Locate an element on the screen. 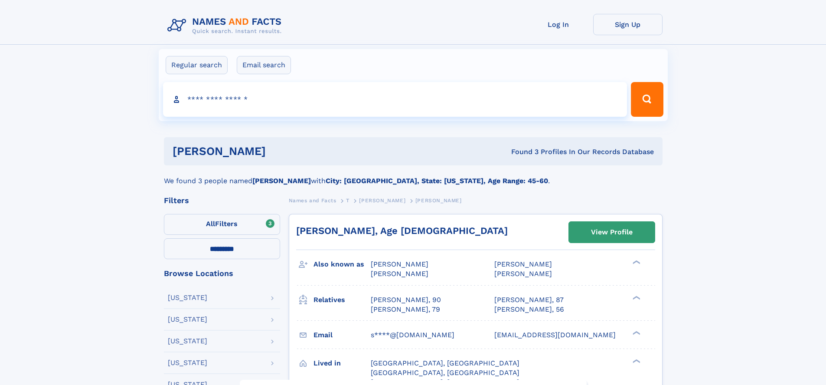 The height and width of the screenshot is (385, 826). h3: Also known as is located at coordinates (342, 264).